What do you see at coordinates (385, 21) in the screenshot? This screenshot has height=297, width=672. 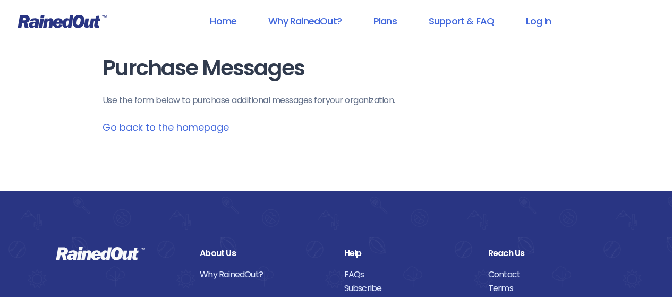 I see `a: Plans` at bounding box center [385, 21].